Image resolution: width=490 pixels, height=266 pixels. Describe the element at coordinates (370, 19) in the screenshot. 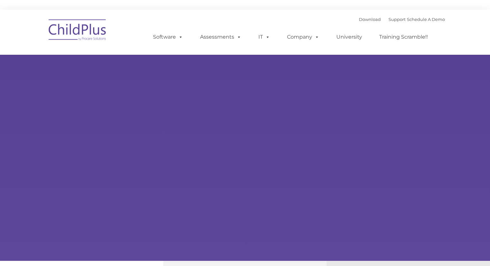

I see `a: Download` at that location.